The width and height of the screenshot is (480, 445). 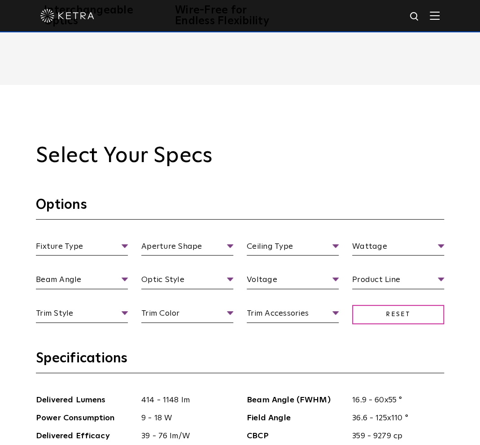 I want to click on span: Ceiling Type, so click(x=293, y=248).